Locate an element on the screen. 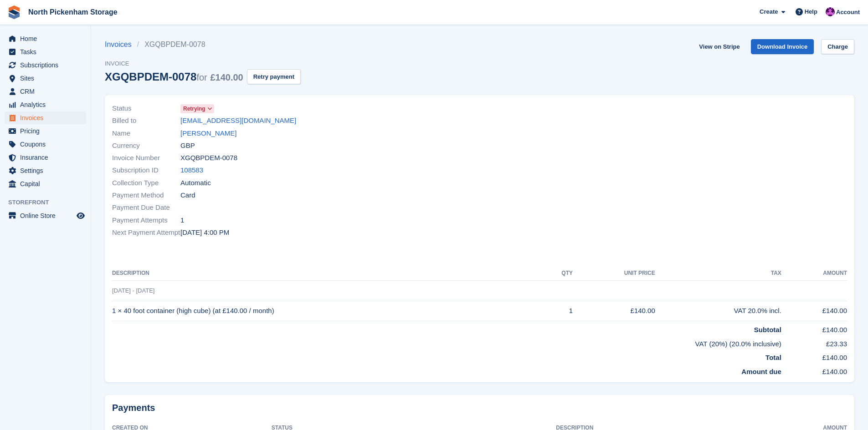 Image resolution: width=868 pixels, height=430 pixels. span: Currency is located at coordinates (147, 146).